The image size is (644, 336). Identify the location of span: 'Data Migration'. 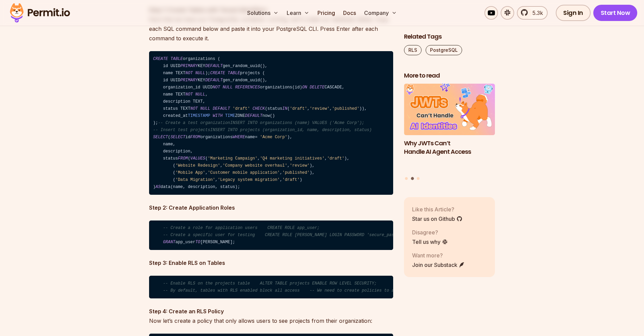
(195, 180).